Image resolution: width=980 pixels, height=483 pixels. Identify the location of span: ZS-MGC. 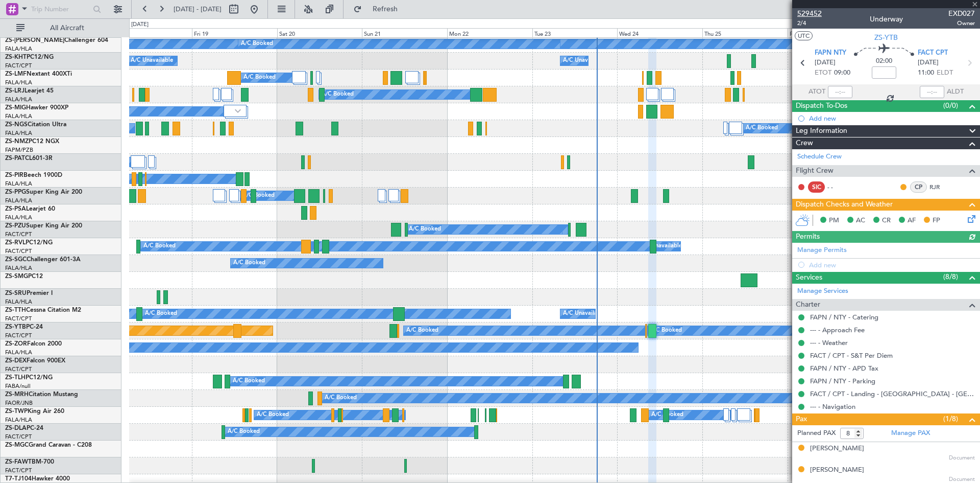
(17, 445).